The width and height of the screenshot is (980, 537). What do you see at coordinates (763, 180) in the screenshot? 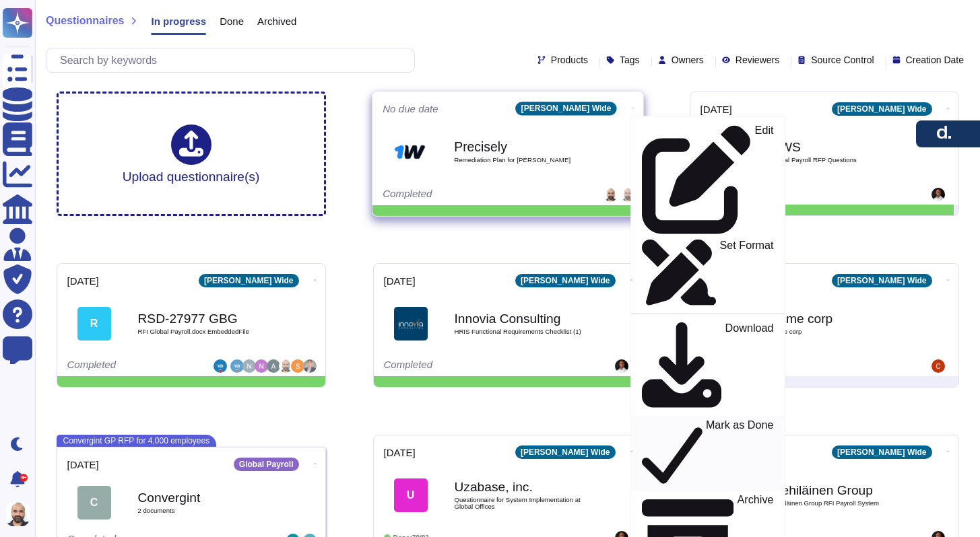
I see `p: Edit` at bounding box center [763, 180].